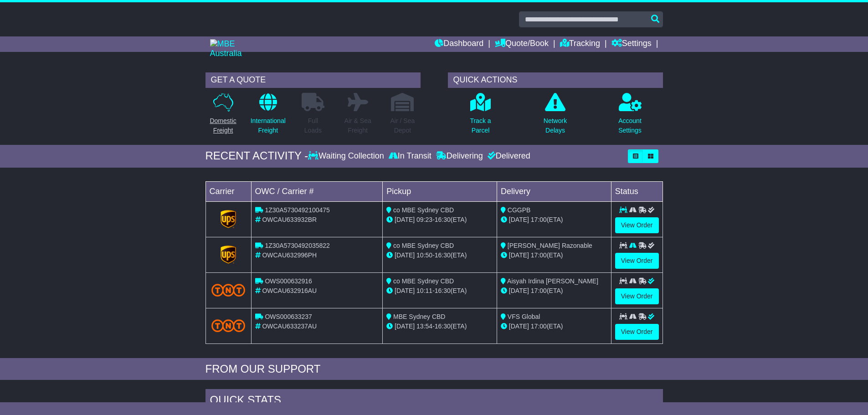 The width and height of the screenshot is (868, 415). Describe the element at coordinates (519, 210) in the screenshot. I see `span: CGGPB` at that location.